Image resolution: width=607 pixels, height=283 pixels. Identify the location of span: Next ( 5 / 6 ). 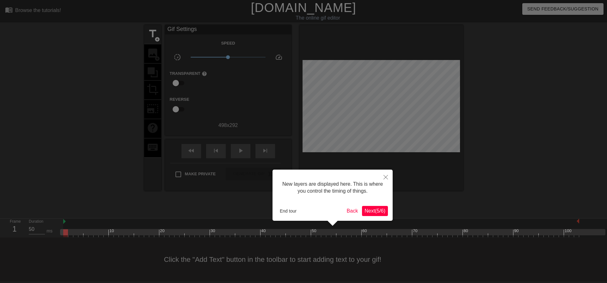
(375, 211).